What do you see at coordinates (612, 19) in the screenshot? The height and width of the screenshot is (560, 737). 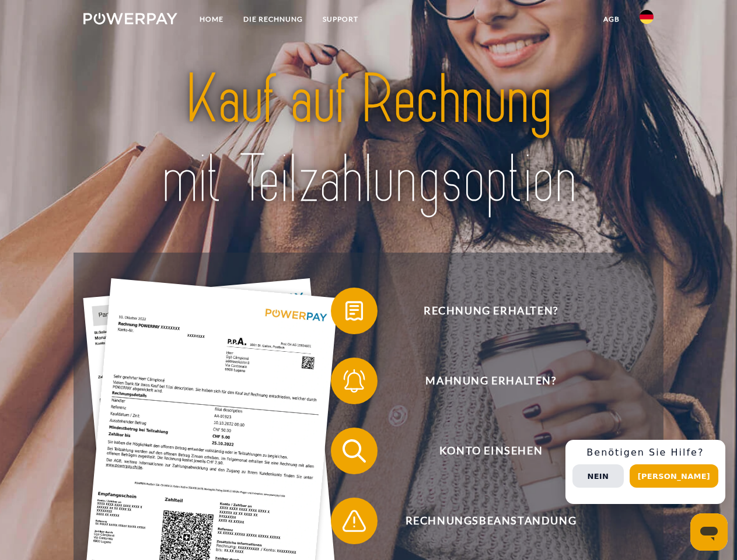 I see `a: agb` at bounding box center [612, 19].